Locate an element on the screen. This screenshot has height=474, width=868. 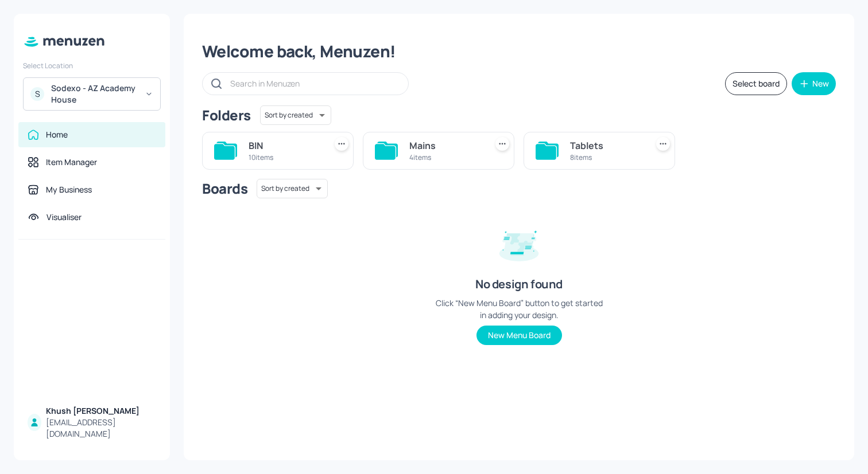
div: Boards is located at coordinates (224, 189).